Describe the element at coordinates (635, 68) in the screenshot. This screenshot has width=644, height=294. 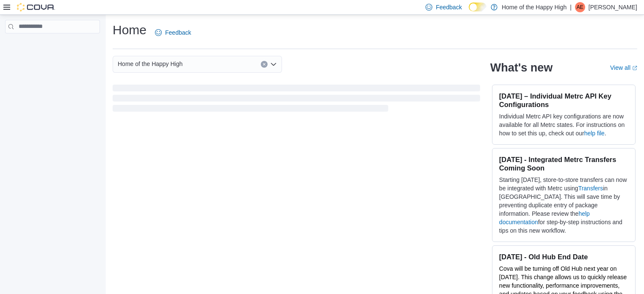
I see `svg: External link` at that location.